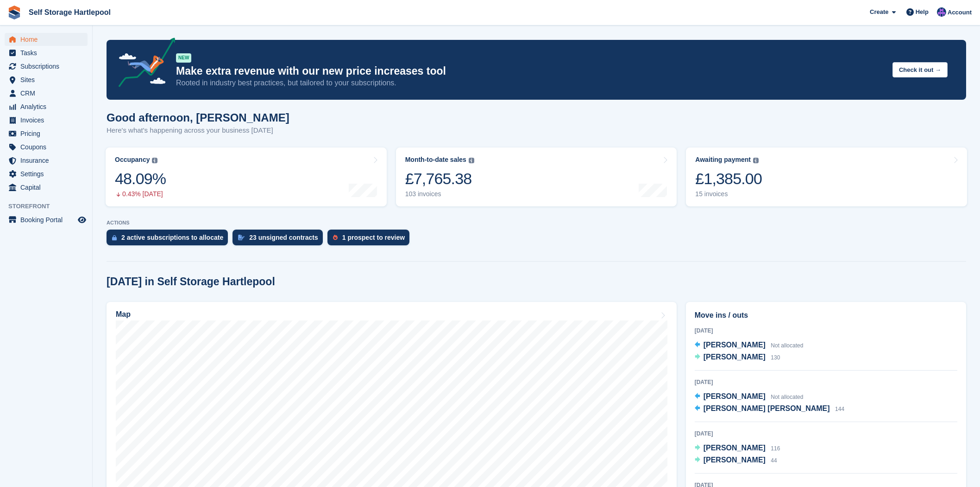 The width and height of the screenshot is (980, 487). I want to click on div: Month-to-date sales, so click(436, 159).